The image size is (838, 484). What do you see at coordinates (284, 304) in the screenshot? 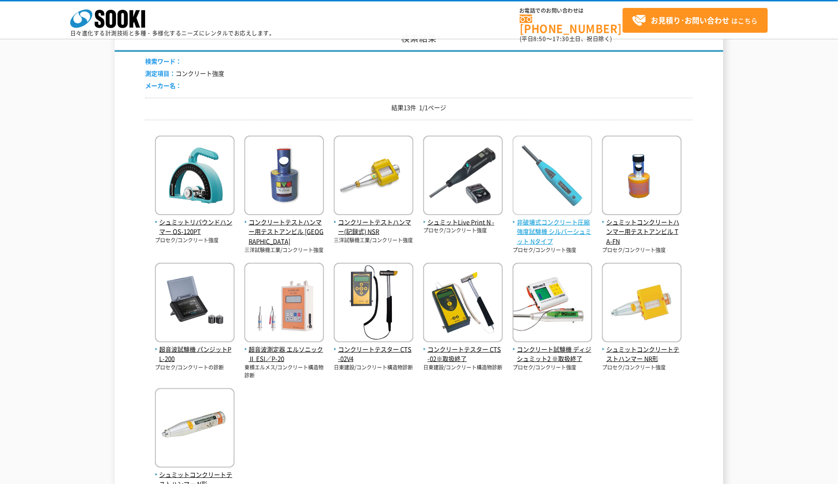
I see `img: エルソニックⅡ ESI／P-20` at bounding box center [284, 304].